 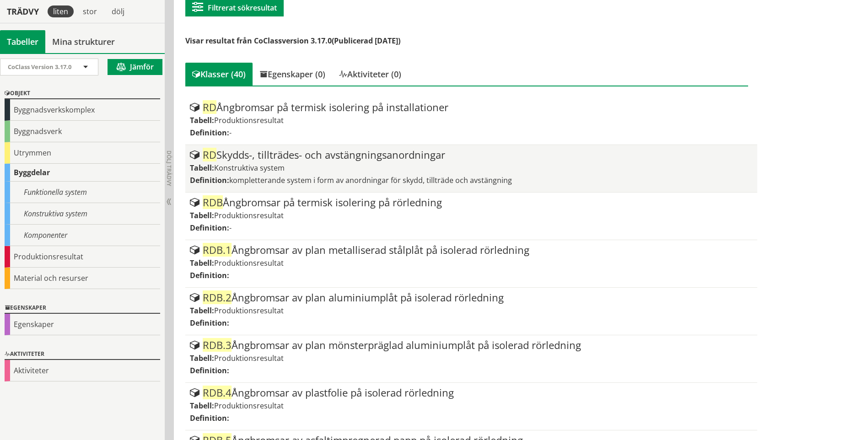 I want to click on span: RDB.2, so click(x=217, y=298).